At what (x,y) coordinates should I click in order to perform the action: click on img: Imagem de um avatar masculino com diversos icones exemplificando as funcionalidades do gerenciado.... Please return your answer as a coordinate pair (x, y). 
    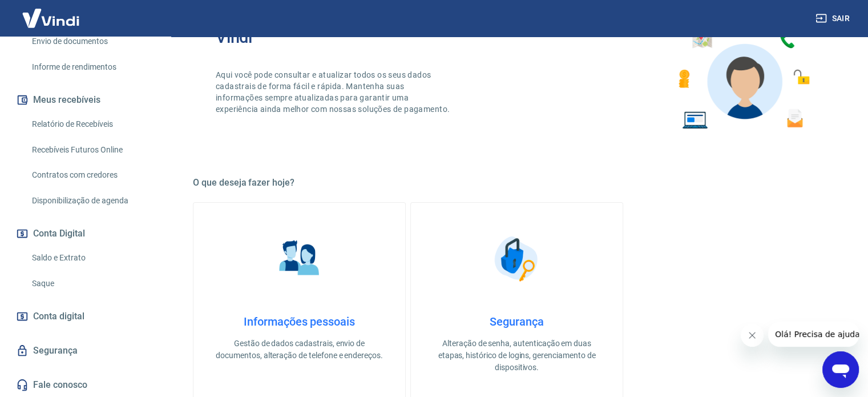
    Looking at the image, I should click on (743, 72).